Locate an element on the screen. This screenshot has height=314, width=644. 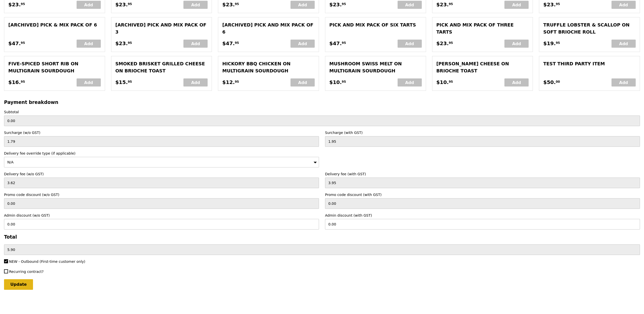
div: [Archived] Pick & mix pack of 6 is located at coordinates (54, 25).